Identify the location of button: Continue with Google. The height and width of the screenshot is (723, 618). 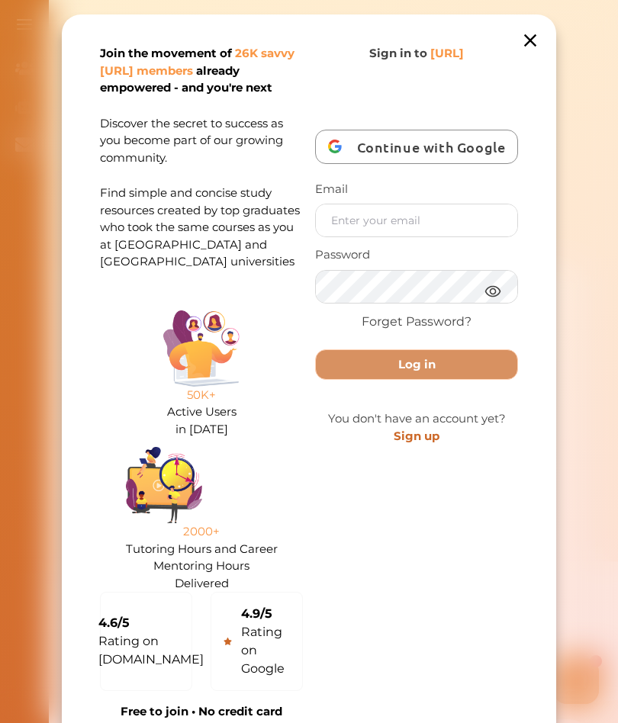
(417, 147).